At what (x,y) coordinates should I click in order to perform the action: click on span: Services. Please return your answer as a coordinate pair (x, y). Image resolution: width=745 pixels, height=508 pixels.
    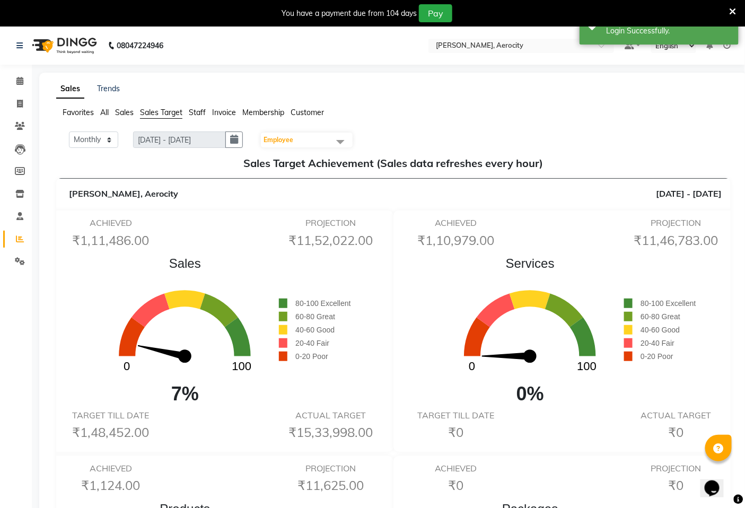
    Looking at the image, I should click on (530, 264).